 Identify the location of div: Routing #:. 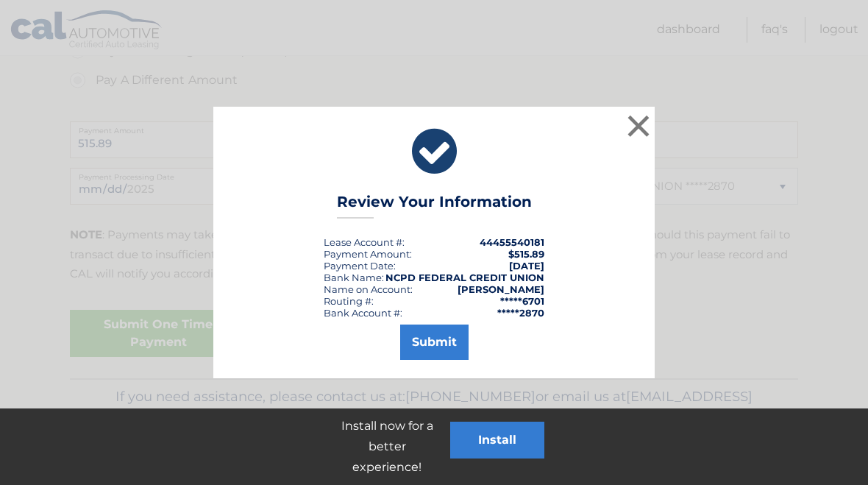
(348, 301).